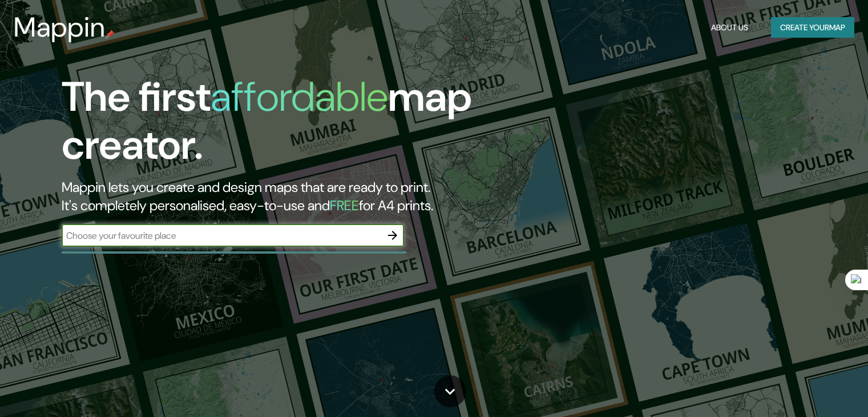 The height and width of the screenshot is (417, 868). What do you see at coordinates (729, 27) in the screenshot?
I see `button: About Us` at bounding box center [729, 27].